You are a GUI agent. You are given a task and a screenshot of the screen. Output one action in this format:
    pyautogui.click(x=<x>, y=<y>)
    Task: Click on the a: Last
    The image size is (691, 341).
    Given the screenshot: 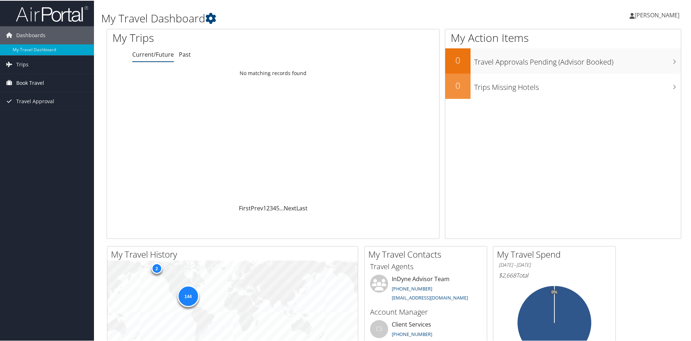 What is the action you would take?
    pyautogui.click(x=302, y=208)
    